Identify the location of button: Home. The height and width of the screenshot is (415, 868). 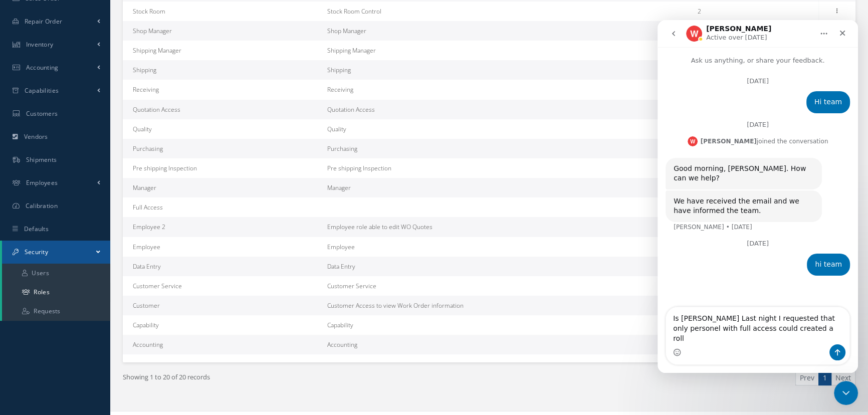
(166, 13).